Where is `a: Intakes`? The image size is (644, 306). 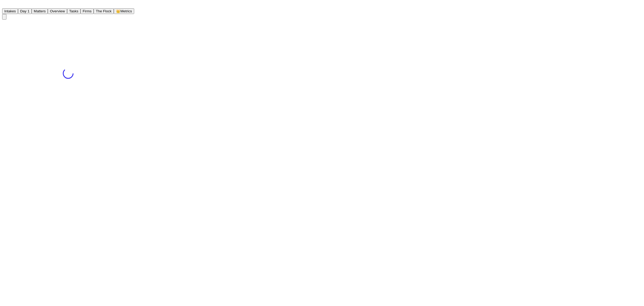 a: Intakes is located at coordinates (10, 11).